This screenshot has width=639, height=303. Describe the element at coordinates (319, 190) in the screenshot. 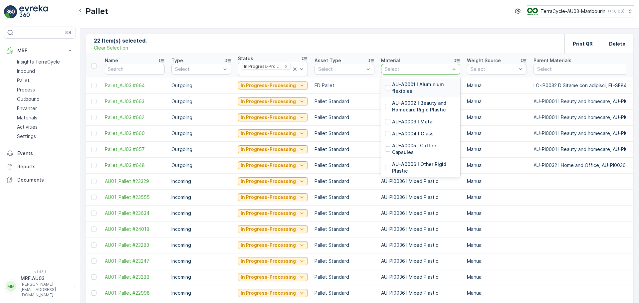

I see `p: AU01_Pallet #23721` at that location.